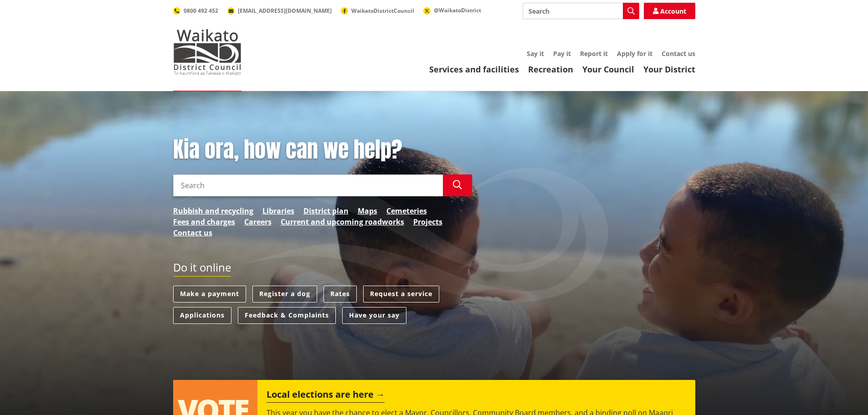 This screenshot has width=868, height=415. Describe the element at coordinates (204, 222) in the screenshot. I see `a: Fees and charges` at that location.